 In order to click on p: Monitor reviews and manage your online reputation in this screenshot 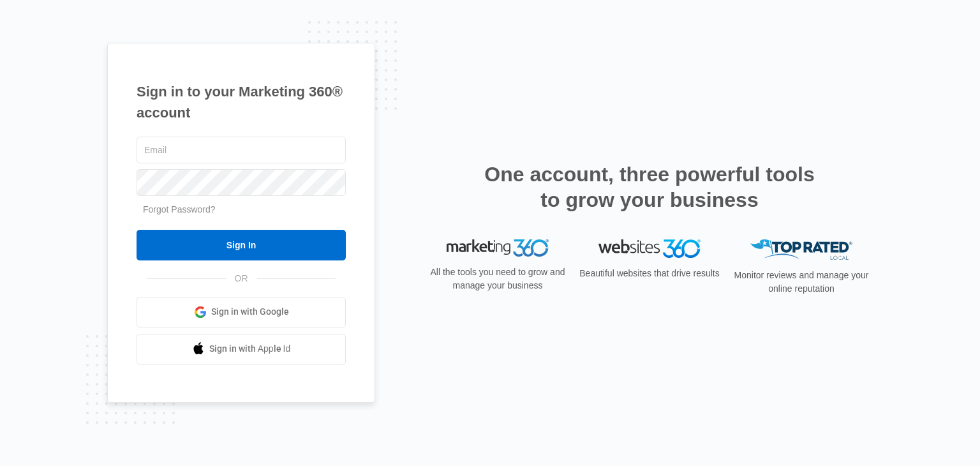, I will do `click(802, 282)`.